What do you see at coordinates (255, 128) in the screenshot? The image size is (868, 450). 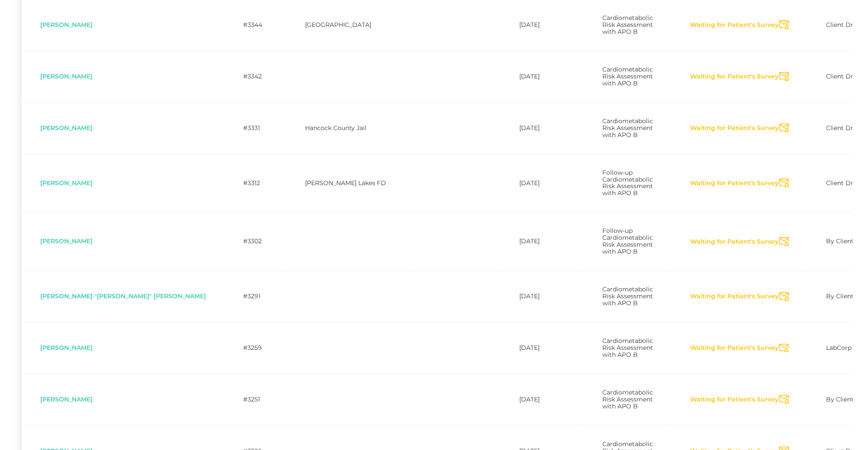 I see `td: #3331` at bounding box center [255, 128].